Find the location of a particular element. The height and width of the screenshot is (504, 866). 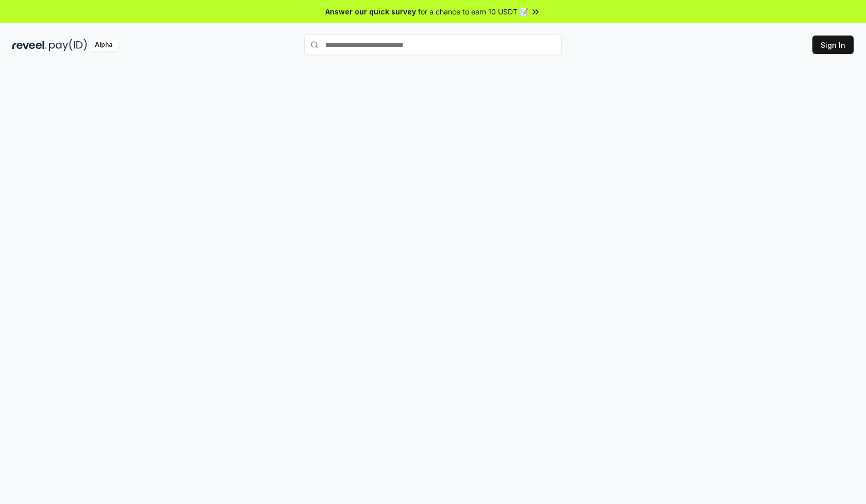

button: Sign In is located at coordinates (833, 45).